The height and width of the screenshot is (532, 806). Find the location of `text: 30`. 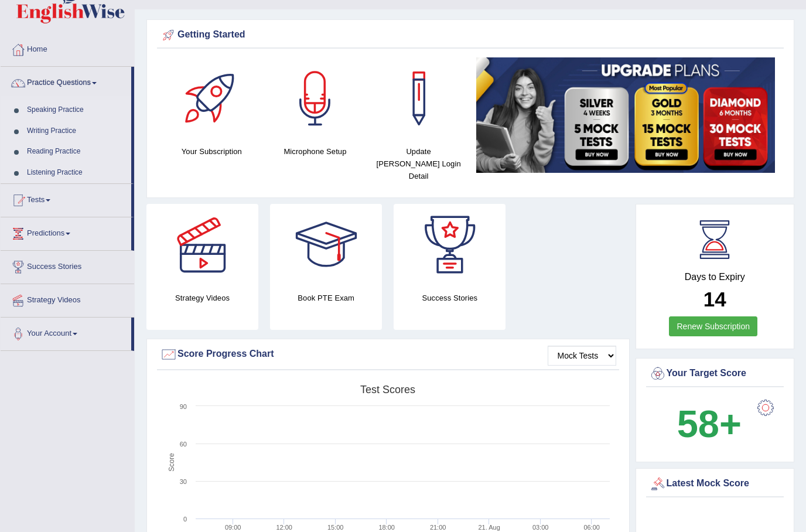

text: 30 is located at coordinates (183, 481).